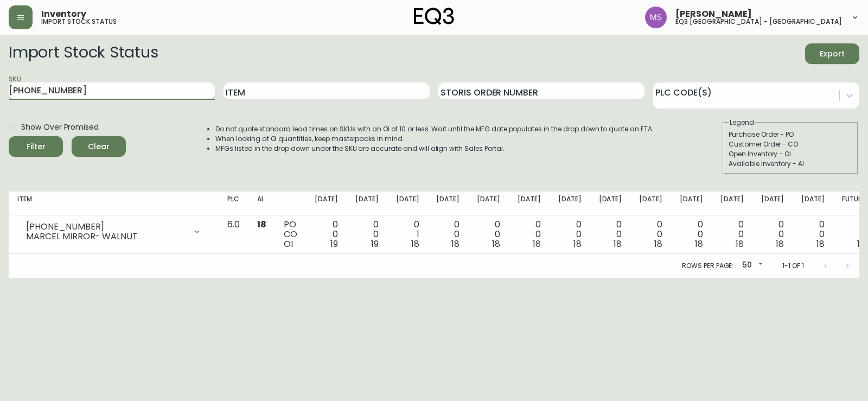 The image size is (868, 401). What do you see at coordinates (60, 127) in the screenshot?
I see `span: Show Over Promised` at bounding box center [60, 127].